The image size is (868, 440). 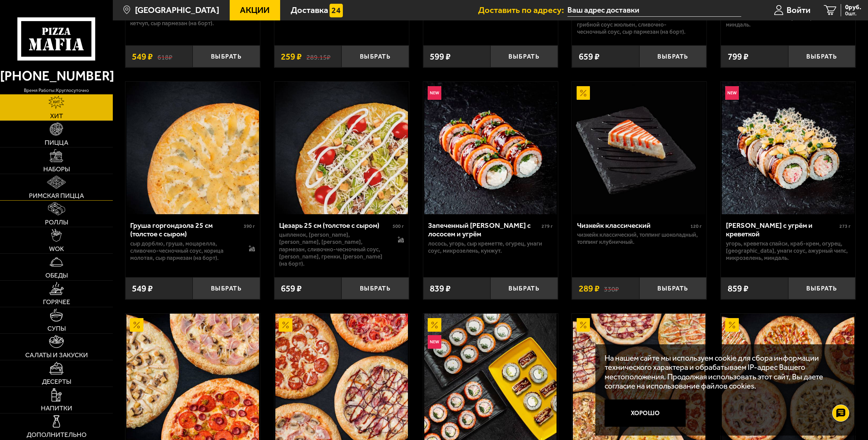 What do you see at coordinates (291, 57) in the screenshot?
I see `span: 259 ₽` at bounding box center [291, 57].